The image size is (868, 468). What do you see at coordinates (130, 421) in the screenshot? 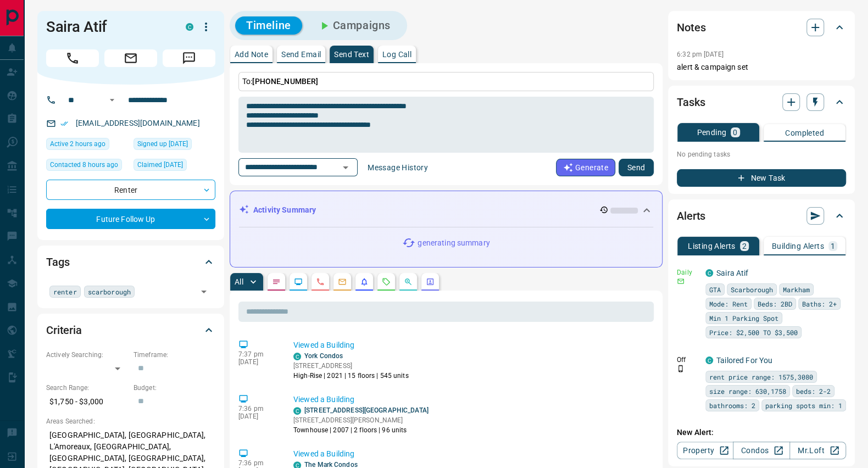
I see `p: Areas Searched:` at bounding box center [130, 421].